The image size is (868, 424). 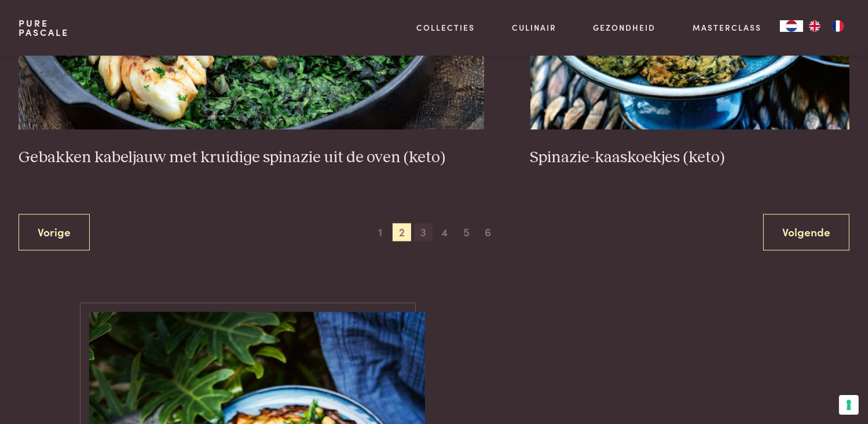 I want to click on span: 3, so click(x=424, y=233).